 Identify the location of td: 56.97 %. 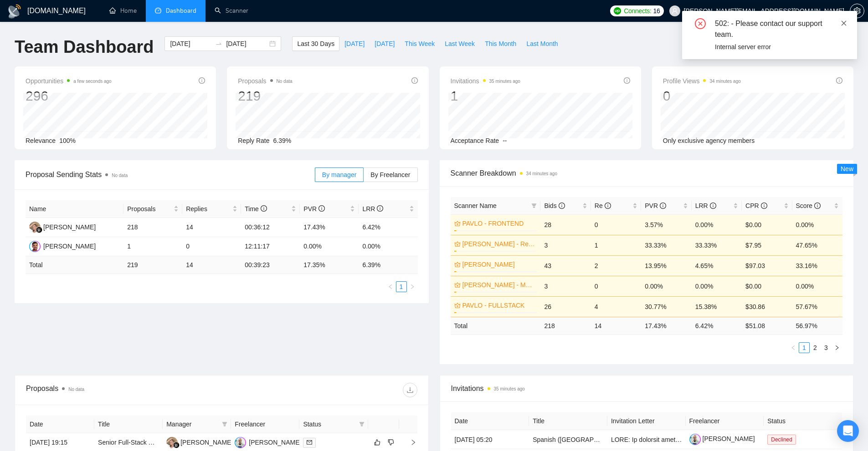
(817, 325).